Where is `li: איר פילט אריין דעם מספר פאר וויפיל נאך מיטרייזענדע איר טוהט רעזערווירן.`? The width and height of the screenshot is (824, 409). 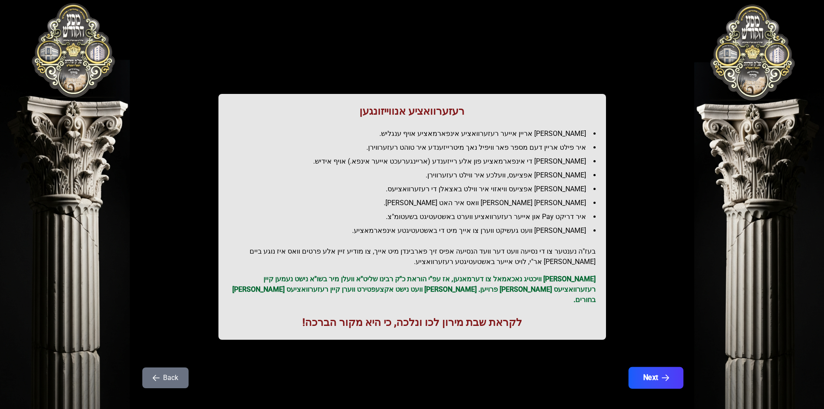 li: איר פילט אריין דעם מספר פאר וויפיל נאך מיטרייזענדע איר טוהט רעזערווירן. is located at coordinates (416, 148).